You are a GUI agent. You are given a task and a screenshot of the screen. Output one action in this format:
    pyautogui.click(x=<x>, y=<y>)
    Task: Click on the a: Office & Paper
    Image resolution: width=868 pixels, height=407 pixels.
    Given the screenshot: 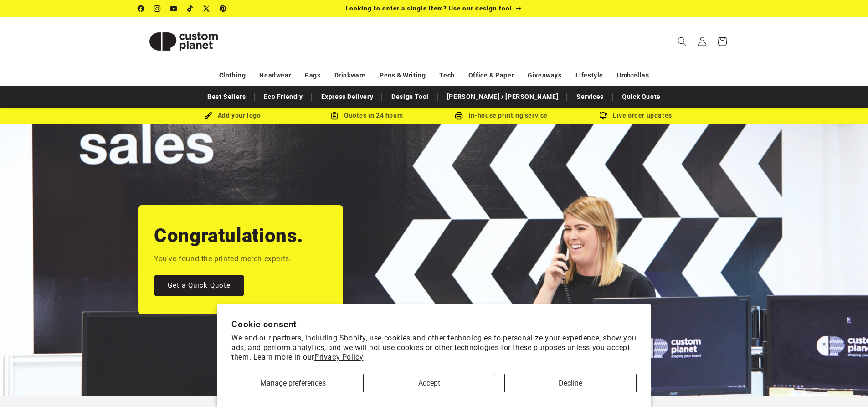 What is the action you would take?
    pyautogui.click(x=491, y=75)
    